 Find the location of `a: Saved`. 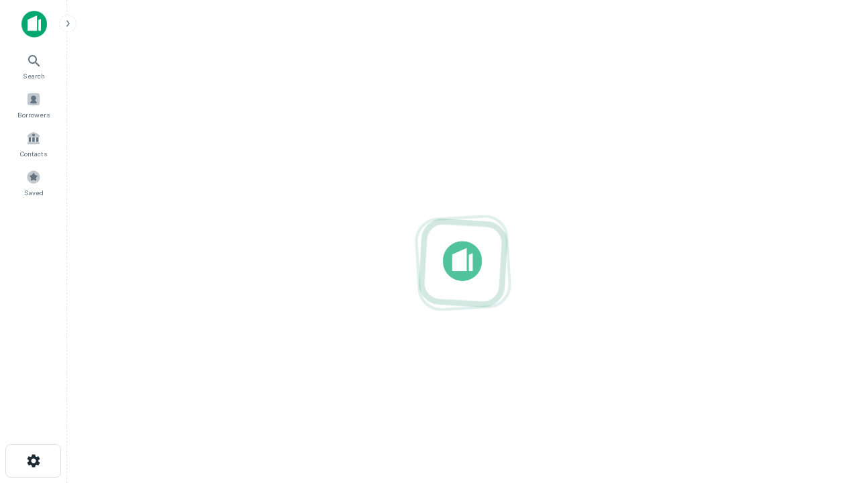

a: Saved is located at coordinates (34, 183).